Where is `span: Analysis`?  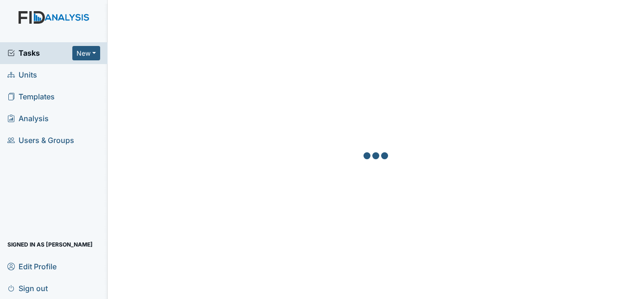
span: Analysis is located at coordinates (28, 118).